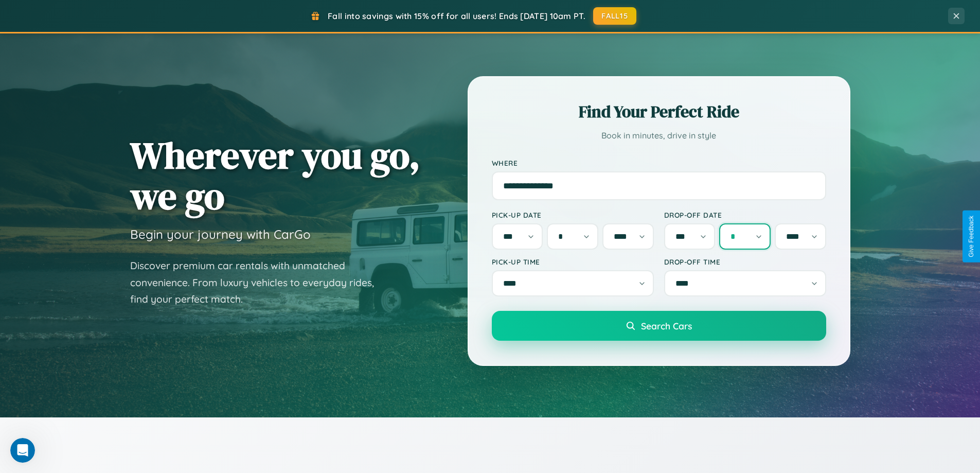 The image size is (980, 473). What do you see at coordinates (666, 326) in the screenshot?
I see `span: Search Cars` at bounding box center [666, 326].